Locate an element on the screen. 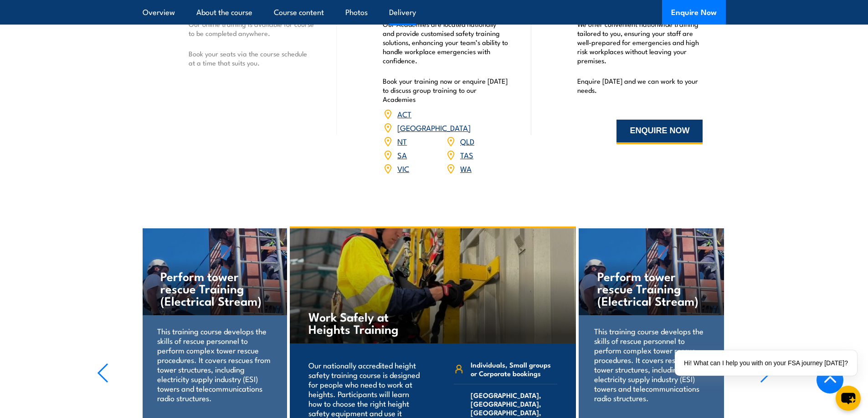 The width and height of the screenshot is (868, 418). p: Book your seats via the course schedule at a time that suits you. is located at coordinates (252, 58).